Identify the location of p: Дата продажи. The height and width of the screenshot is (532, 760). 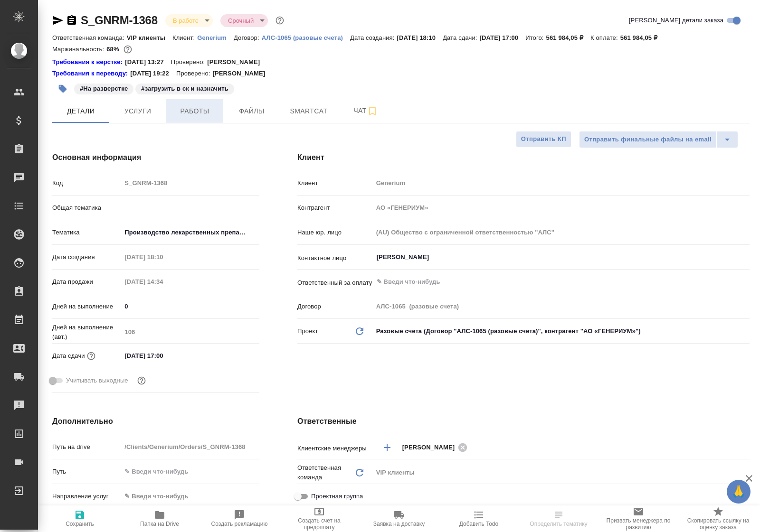
(86, 282).